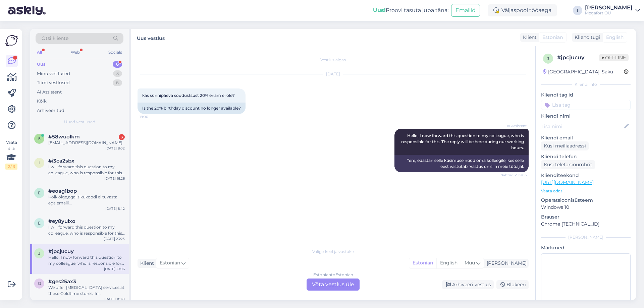  What do you see at coordinates (461, 164) in the screenshot?
I see `div: Tere, edastan selle küsimuse nüüd oma kolleegile, kes selle eest vastutab. Vastus on siin meie tö...` at bounding box center [461, 164].